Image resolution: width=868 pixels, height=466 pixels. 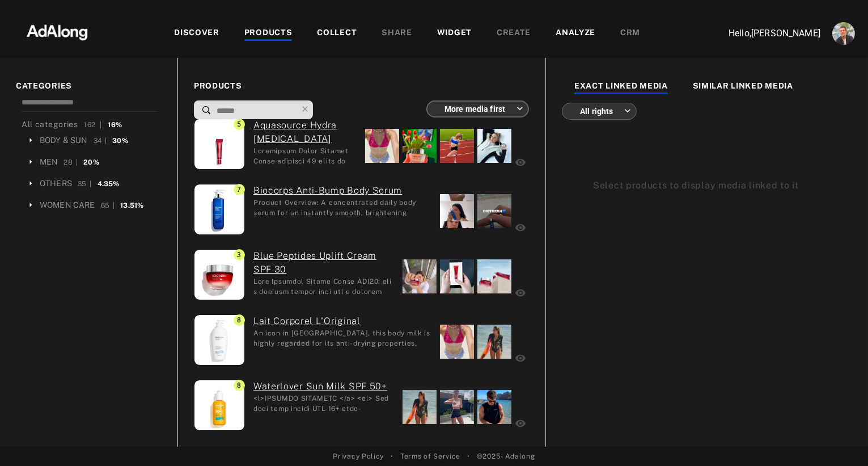 I want to click on div: All rights, so click(x=602, y=111).